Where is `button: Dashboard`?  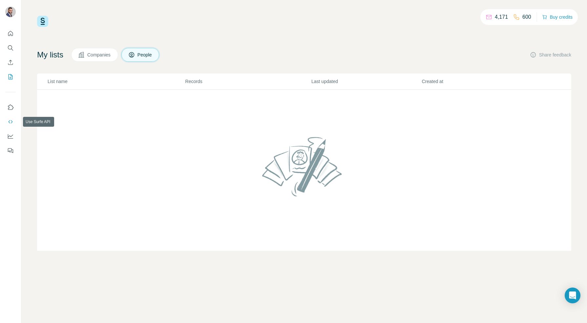
button: Dashboard is located at coordinates (11, 136).